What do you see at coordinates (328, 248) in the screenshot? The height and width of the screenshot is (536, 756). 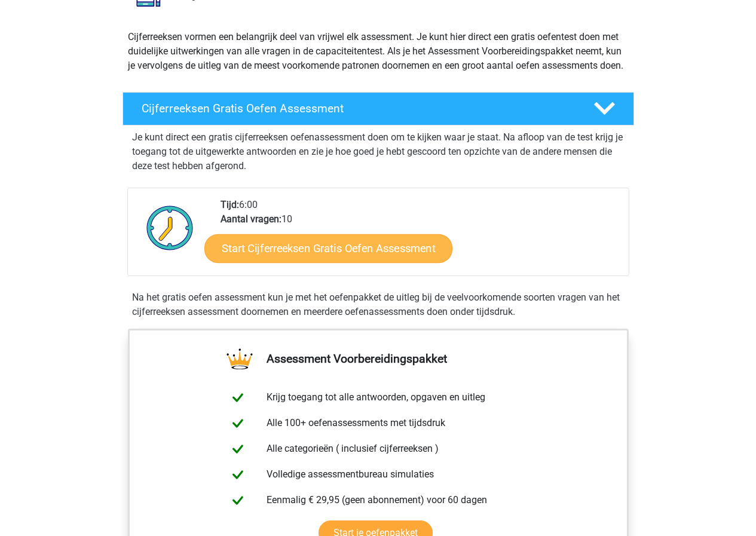 I see `a: Start Cijferreeksen Gratis Oefen Assessment` at bounding box center [328, 248].